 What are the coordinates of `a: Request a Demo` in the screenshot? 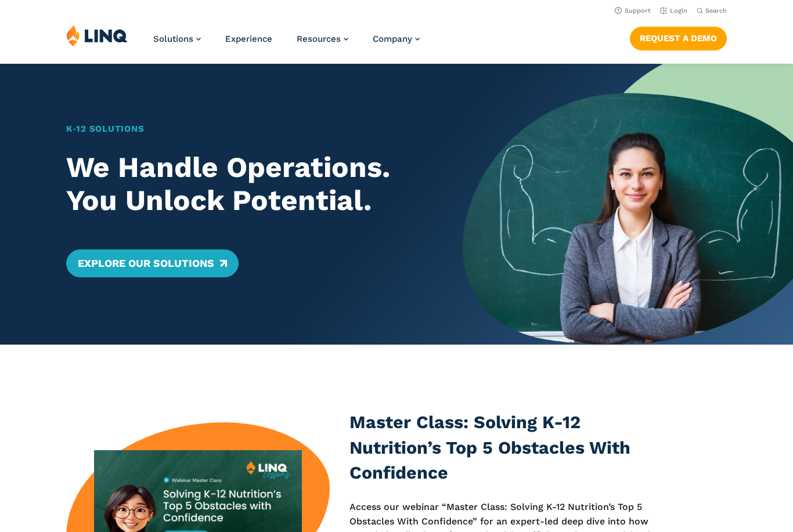 It's located at (678, 38).